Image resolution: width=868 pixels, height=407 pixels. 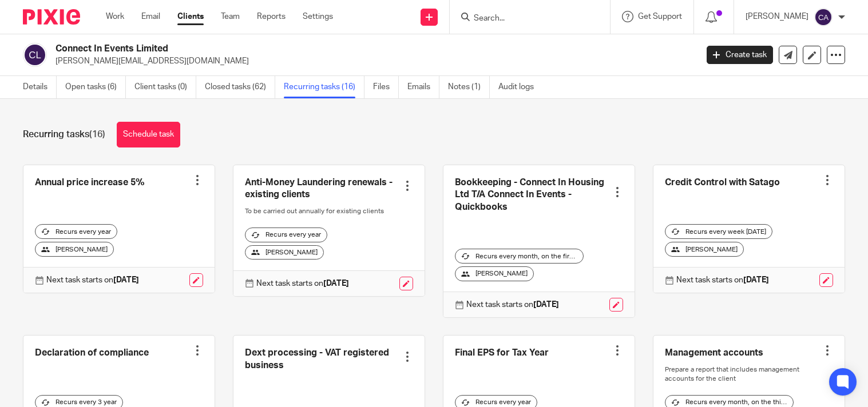 I want to click on span: Get Support, so click(x=660, y=16).